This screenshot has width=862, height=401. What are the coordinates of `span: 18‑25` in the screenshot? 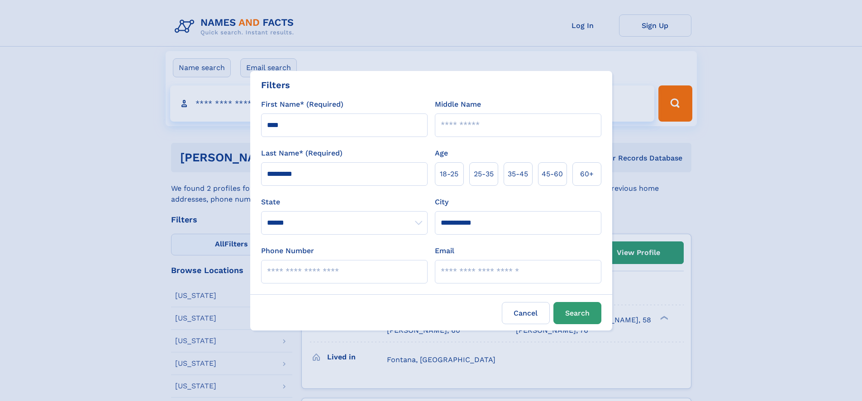 It's located at (449, 174).